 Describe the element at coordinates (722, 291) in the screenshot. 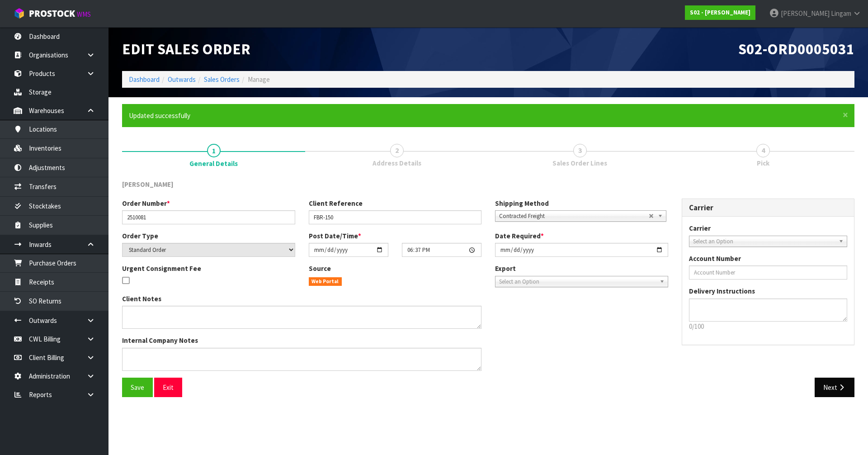

I see `label: Delivery Instructions` at that location.